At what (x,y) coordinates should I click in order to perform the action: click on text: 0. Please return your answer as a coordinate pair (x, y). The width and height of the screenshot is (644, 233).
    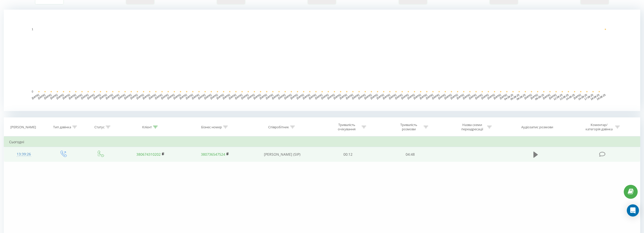
    Looking at the image, I should click on (32, 92).